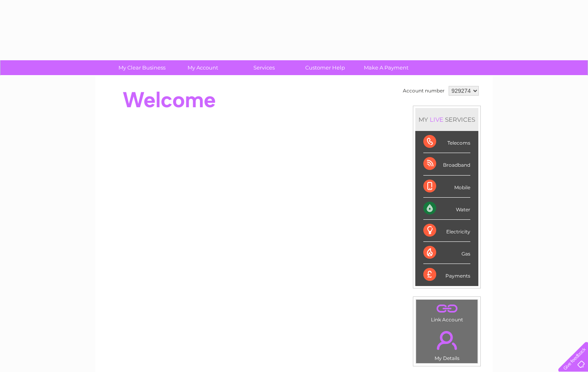 Image resolution: width=588 pixels, height=372 pixels. I want to click on div: MY SERVICES, so click(446, 119).